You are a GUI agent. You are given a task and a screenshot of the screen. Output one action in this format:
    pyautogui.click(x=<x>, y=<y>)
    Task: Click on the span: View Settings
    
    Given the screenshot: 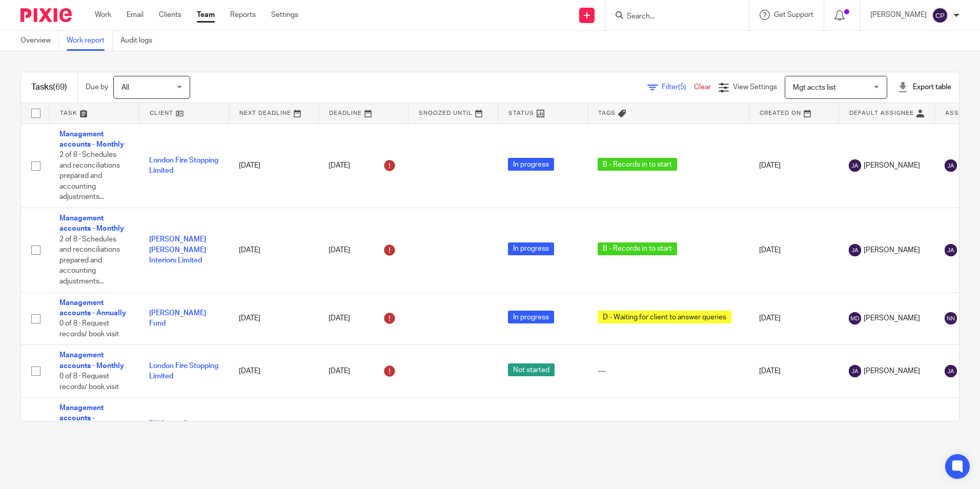 What is the action you would take?
    pyautogui.click(x=755, y=88)
    